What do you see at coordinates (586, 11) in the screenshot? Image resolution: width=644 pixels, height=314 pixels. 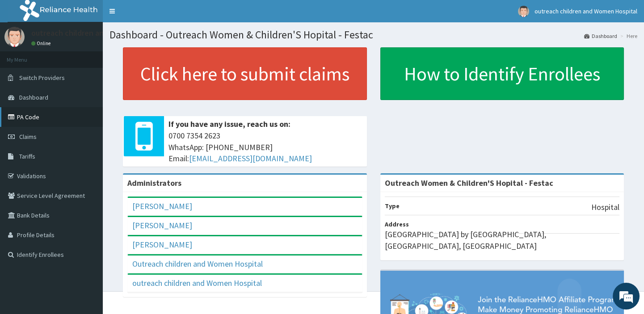 I see `span: outreach children and Women Hospital` at bounding box center [586, 11].